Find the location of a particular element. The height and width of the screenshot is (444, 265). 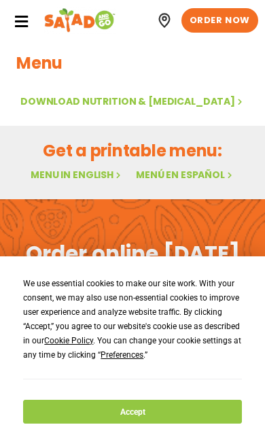

a: Menu in English is located at coordinates (77, 175).